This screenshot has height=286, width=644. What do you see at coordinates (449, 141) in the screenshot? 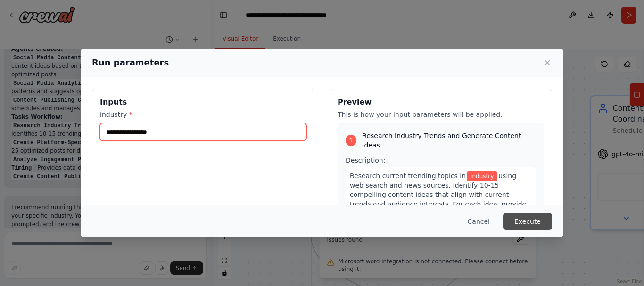
I see `span: Research Industry Trends and Generate Content Ideas` at bounding box center [449, 141].